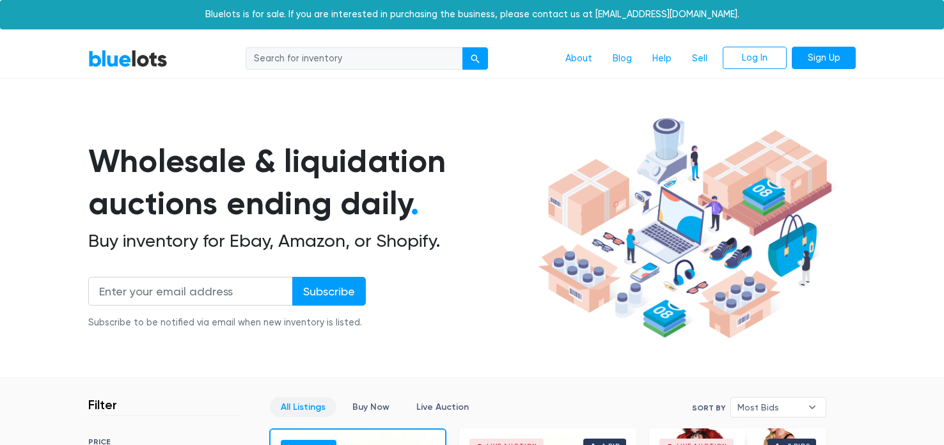  Describe the element at coordinates (303, 407) in the screenshot. I see `a: All Listings` at that location.